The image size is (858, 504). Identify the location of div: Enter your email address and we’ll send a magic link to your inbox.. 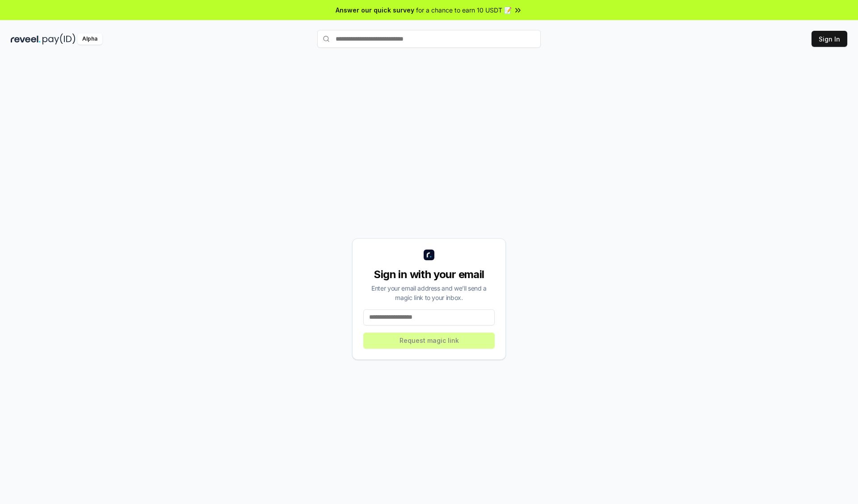
(429, 293).